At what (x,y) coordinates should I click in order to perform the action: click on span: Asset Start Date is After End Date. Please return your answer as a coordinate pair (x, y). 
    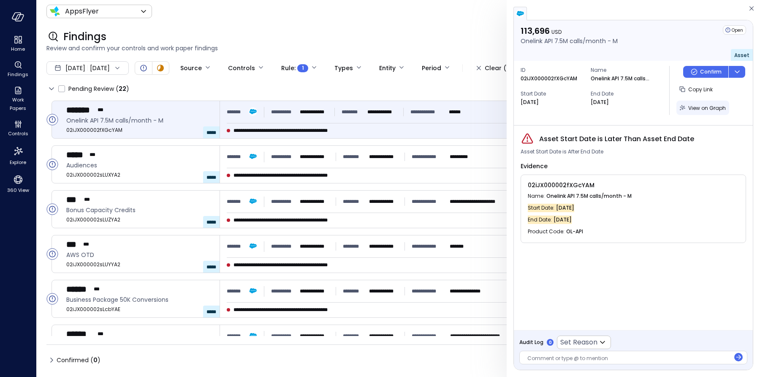
    Looking at the image, I should click on (562, 152).